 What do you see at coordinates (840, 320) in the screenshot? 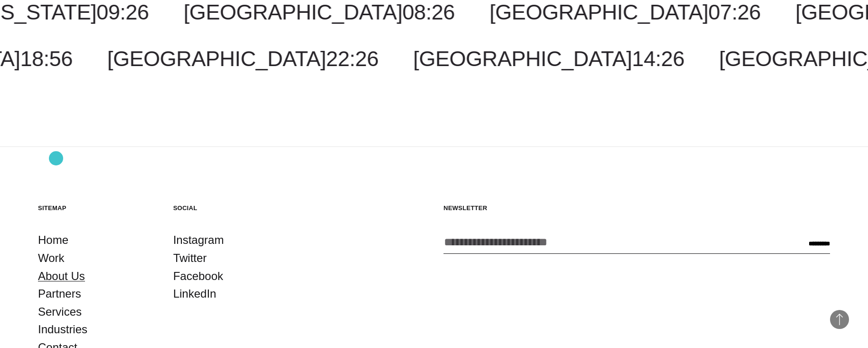
I see `button: Back to Top` at bounding box center [840, 320].